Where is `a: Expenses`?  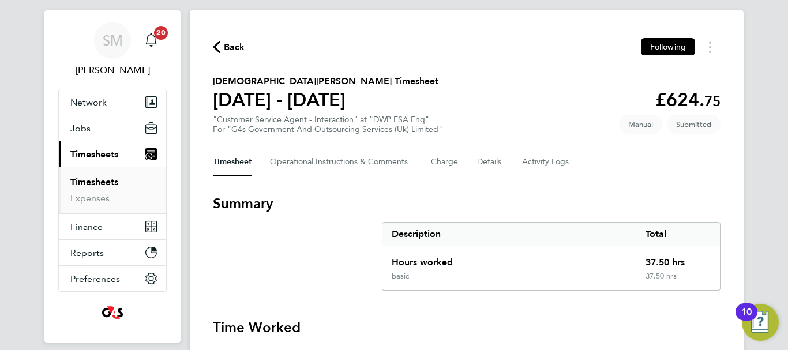
a: Expenses is located at coordinates (90, 198).